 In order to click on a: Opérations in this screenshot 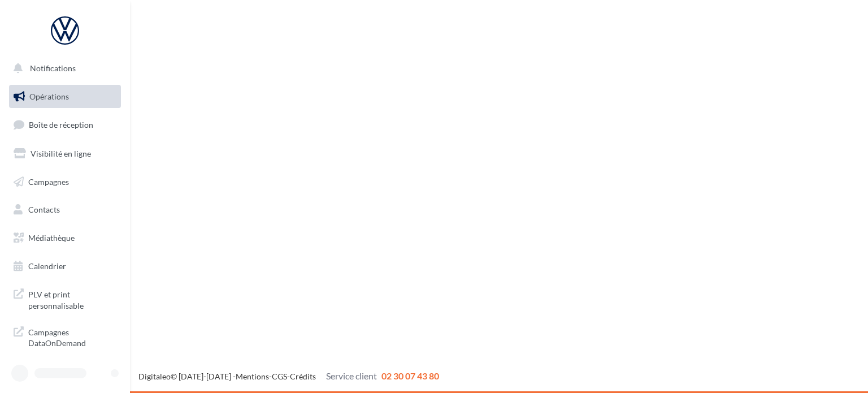, I will do `click(65, 96)`.